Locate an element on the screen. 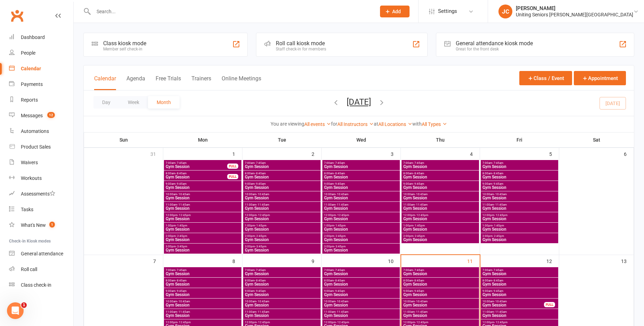  span: 11:00am is located at coordinates (519, 311).